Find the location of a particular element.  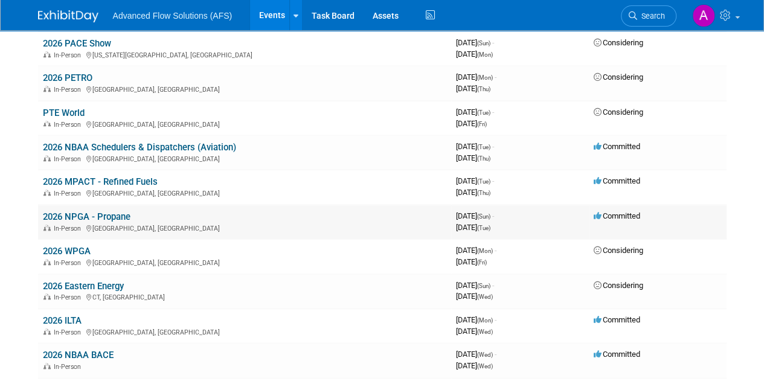

a: 2026 WPGA is located at coordinates (66, 251).